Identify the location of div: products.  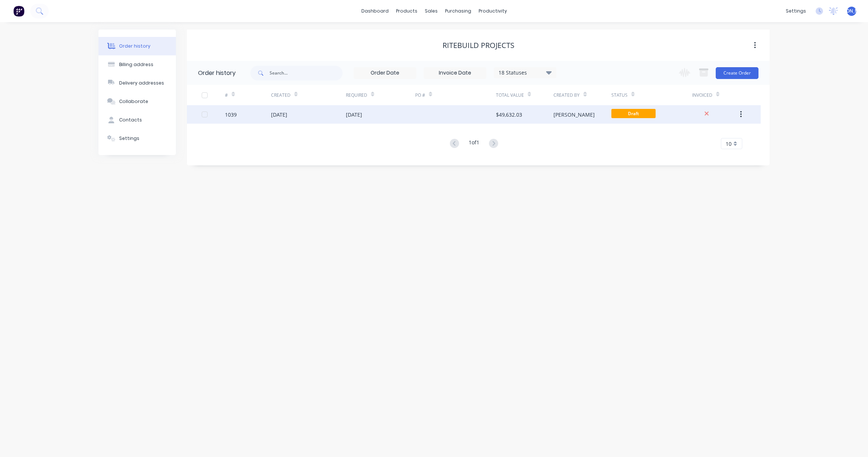
(407, 11).